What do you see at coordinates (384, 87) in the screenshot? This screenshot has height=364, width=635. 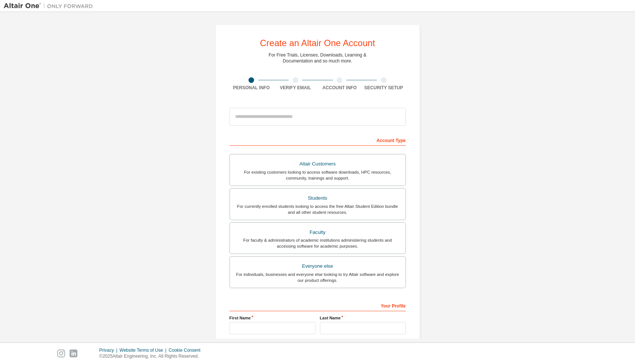 I see `div: Security Setup` at bounding box center [384, 87].